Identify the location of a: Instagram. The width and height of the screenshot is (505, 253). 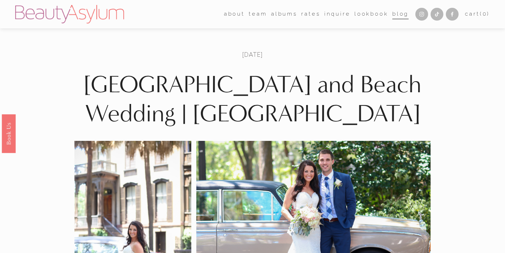
(422, 14).